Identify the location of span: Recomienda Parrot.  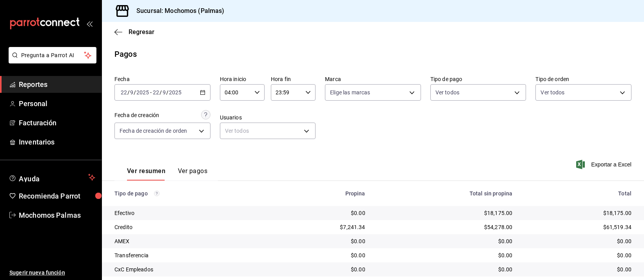
(57, 196).